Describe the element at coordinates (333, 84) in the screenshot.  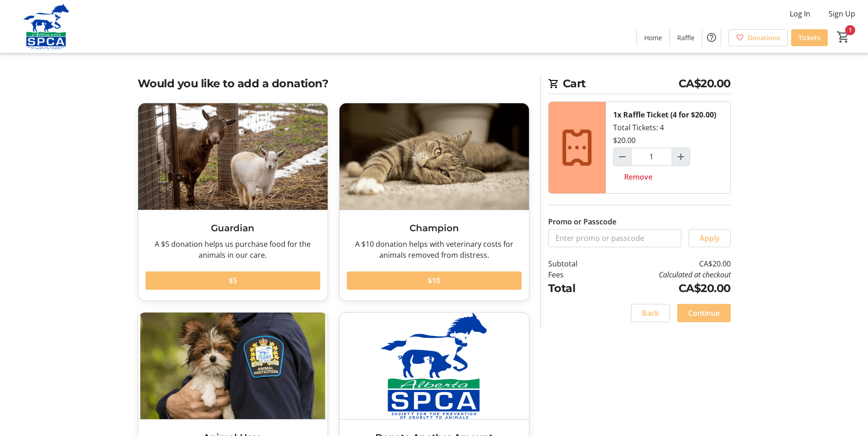
I see `h2: Would you like to add a donation?` at that location.